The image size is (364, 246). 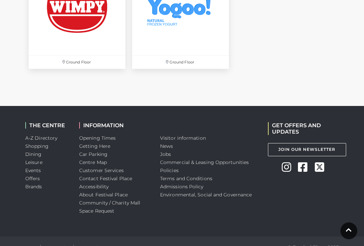 I want to click on a: Join Our Newsletter, so click(x=307, y=149).